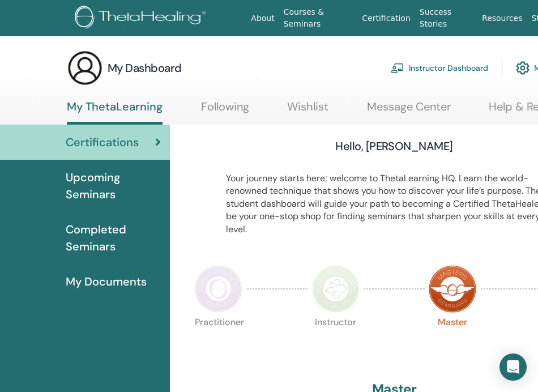 The image size is (538, 392). Describe the element at coordinates (397, 68) in the screenshot. I see `img: chalkboard-teacher.svg` at that location.